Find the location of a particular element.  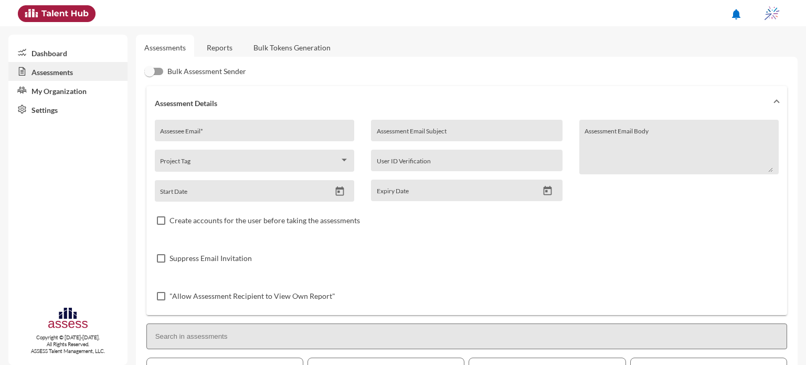

span: "Allow Assessment Recipient to View Own Report" is located at coordinates (252, 296).